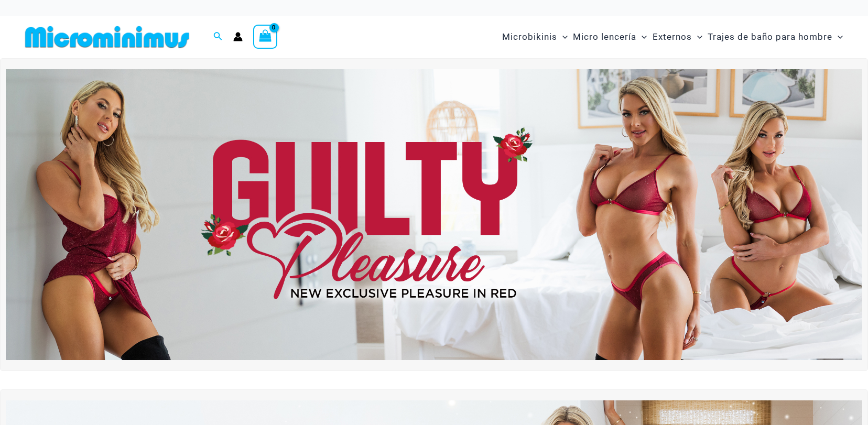 The height and width of the screenshot is (425, 868). I want to click on a: Micro lenceríaAlternar menúAlternar menú, so click(610, 37).